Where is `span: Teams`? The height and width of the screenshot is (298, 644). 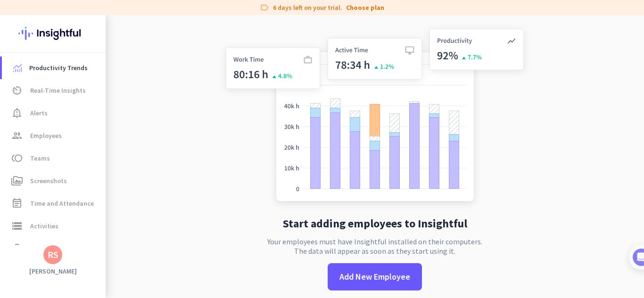 span: Teams is located at coordinates (40, 158).